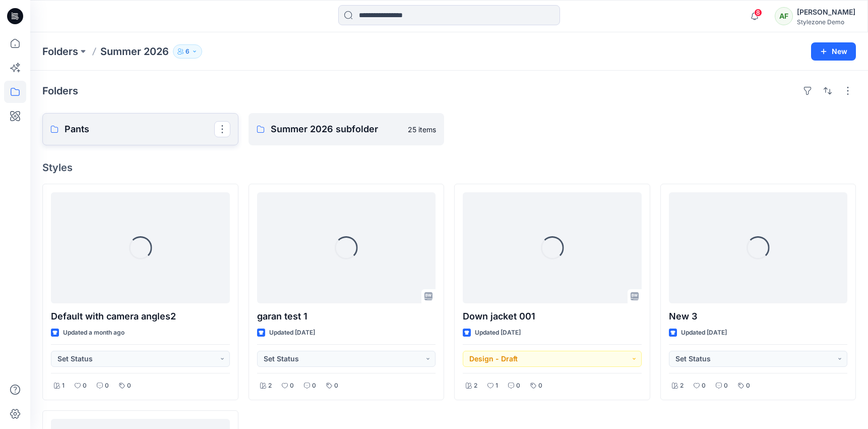 Image resolution: width=868 pixels, height=429 pixels. I want to click on p: Updated a month ago, so click(94, 332).